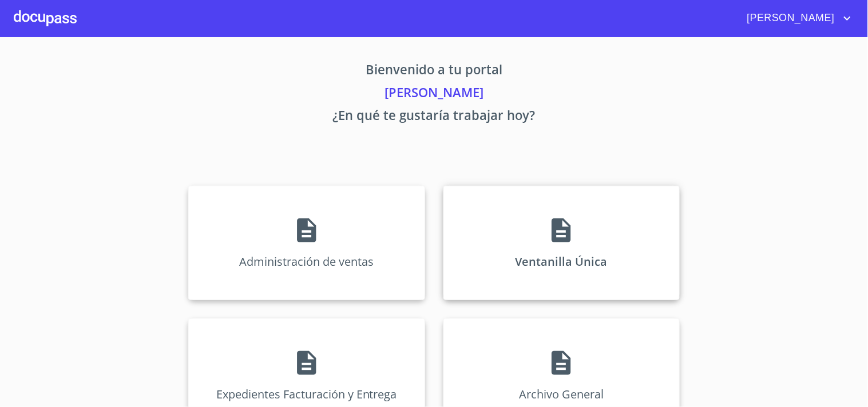  What do you see at coordinates (307, 394) in the screenshot?
I see `p: Expedientes Facturación y Entrega` at bounding box center [307, 394].